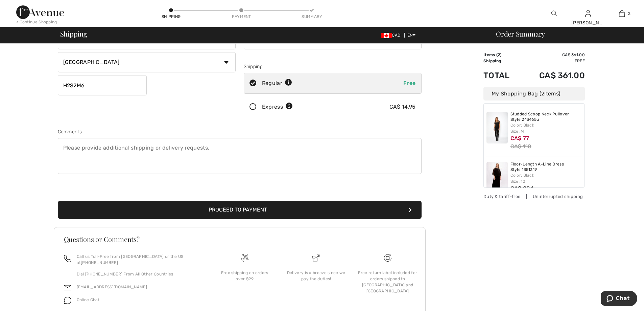  What do you see at coordinates (534, 196) in the screenshot?
I see `div: Duty & tariff-free | Uninterrupted shipping` at bounding box center [534, 196].